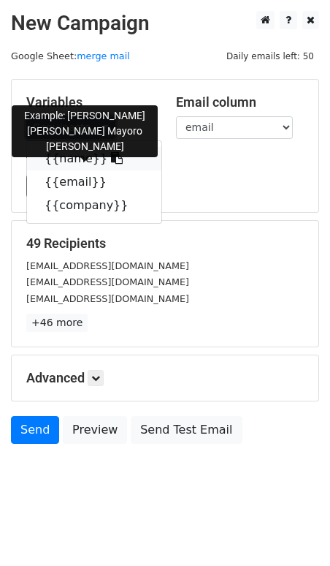 This screenshot has width=330, height=566. What do you see at coordinates (186, 430) in the screenshot?
I see `a: Send Test Email` at bounding box center [186, 430].